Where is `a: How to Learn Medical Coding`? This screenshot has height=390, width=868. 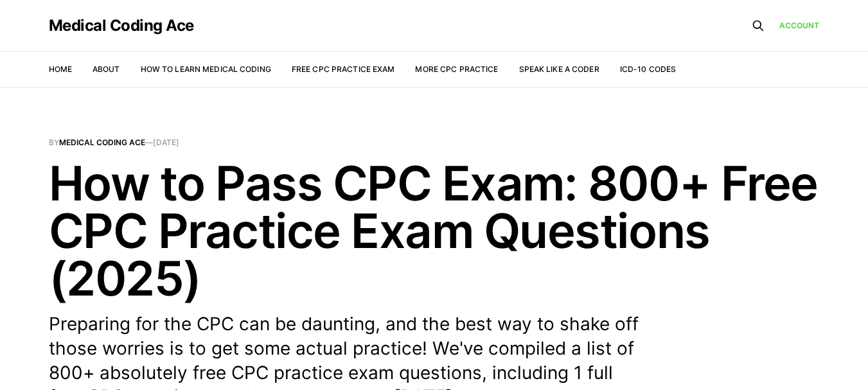
a: How to Learn Medical Coding is located at coordinates (206, 69).